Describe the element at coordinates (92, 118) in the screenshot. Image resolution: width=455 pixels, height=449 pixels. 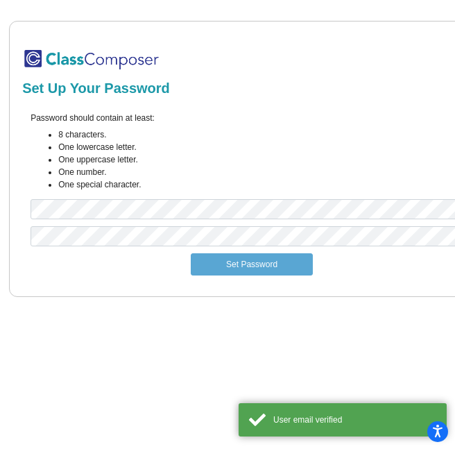
I see `label: Password should contain at least:` at that location.